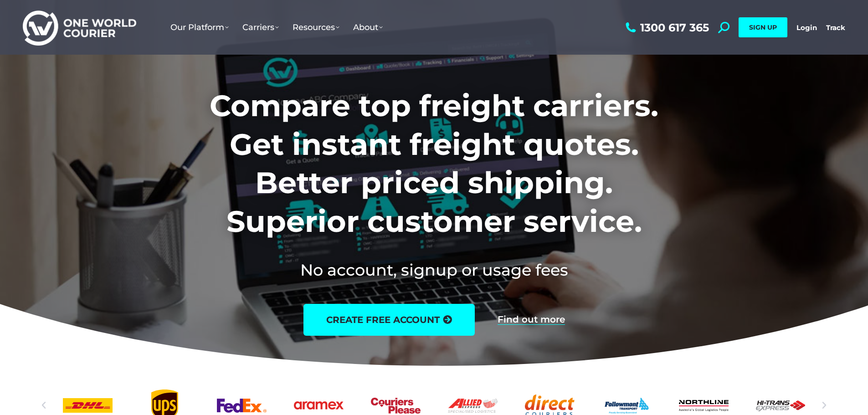 This screenshot has height=415, width=868. I want to click on img: One World Courier, so click(79, 28).